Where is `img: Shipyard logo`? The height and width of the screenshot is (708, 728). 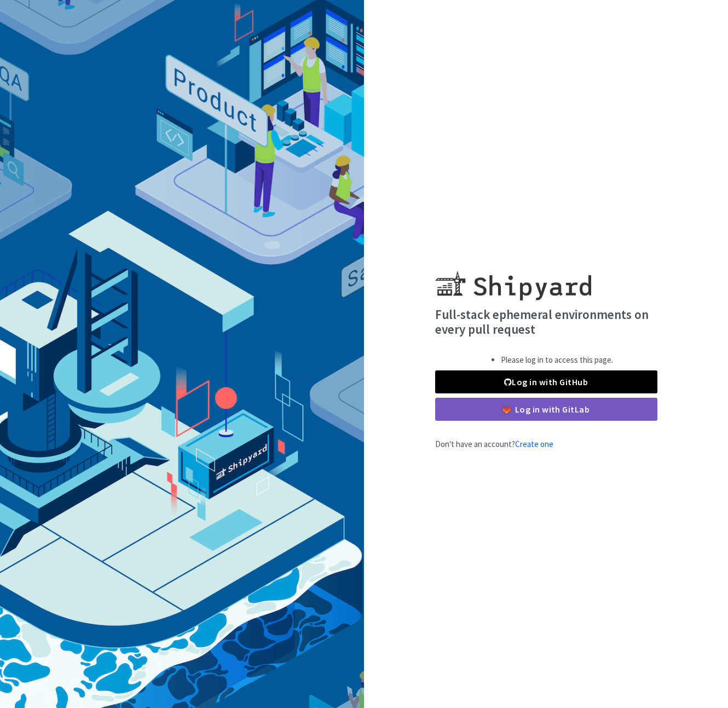
img: Shipyard logo is located at coordinates (513, 279).